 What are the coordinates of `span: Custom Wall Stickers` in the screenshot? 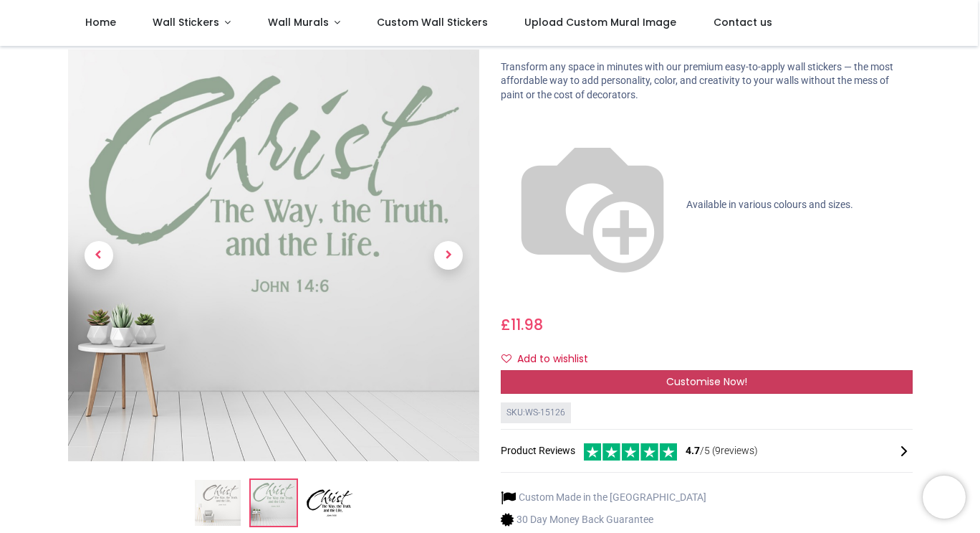 It's located at (432, 23).